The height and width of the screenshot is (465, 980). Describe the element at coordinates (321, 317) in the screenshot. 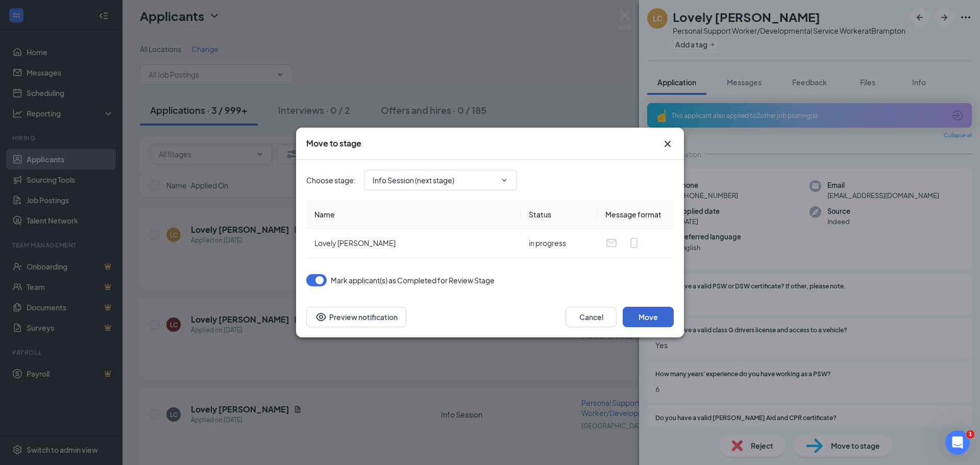

I see `svg: Eye` at that location.